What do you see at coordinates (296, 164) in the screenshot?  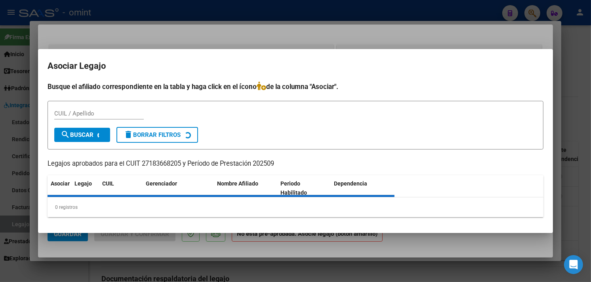 I see `p: Legajos aprobados para el CUIT 27183668205 y Período de Prestación 202509` at bounding box center [296, 164].